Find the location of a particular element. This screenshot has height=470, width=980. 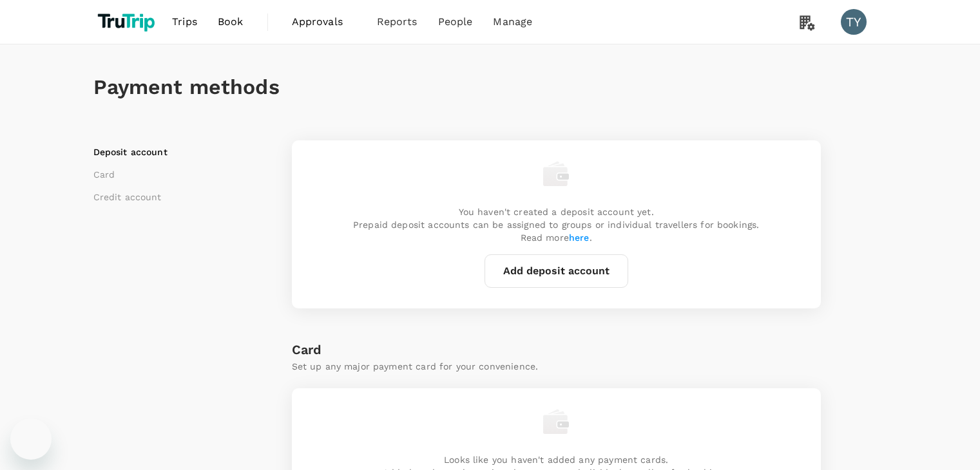

h1: Payment methods is located at coordinates (490, 87).